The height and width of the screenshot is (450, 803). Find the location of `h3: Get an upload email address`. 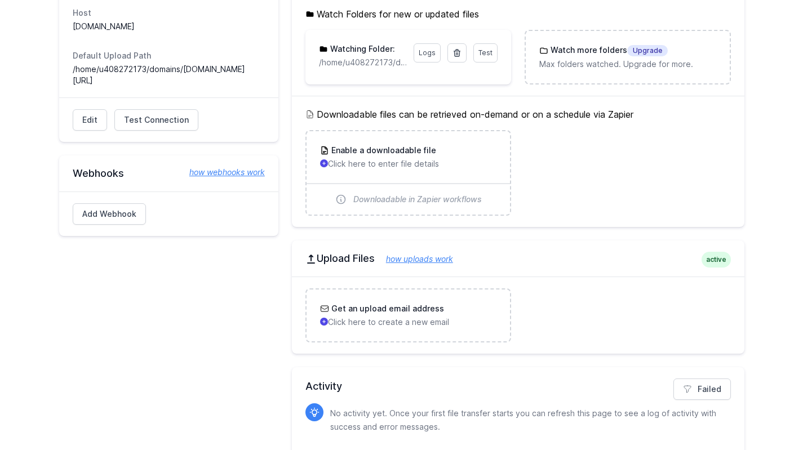

h3: Get an upload email address is located at coordinates (387, 309).